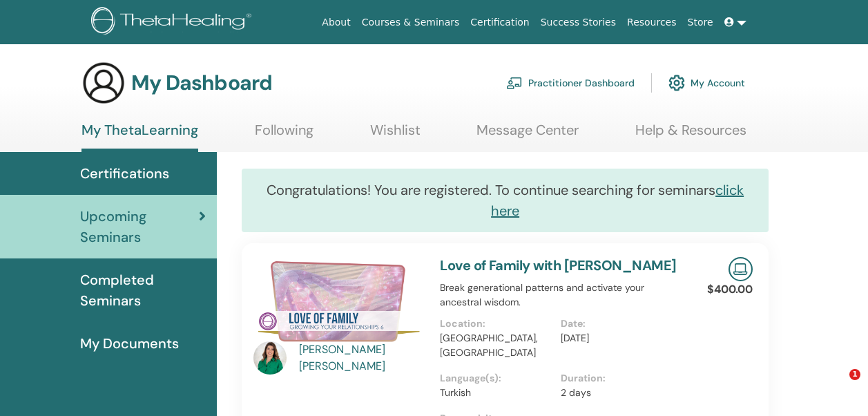  What do you see at coordinates (617, 378) in the screenshot?
I see `p: Duration :` at bounding box center [617, 378].